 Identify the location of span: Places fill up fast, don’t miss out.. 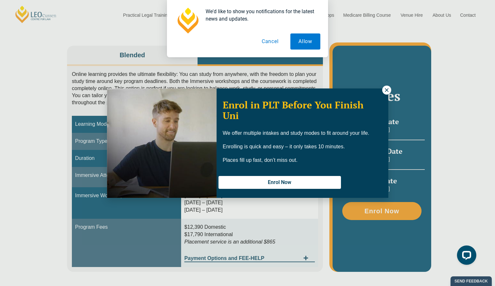
(260, 160).